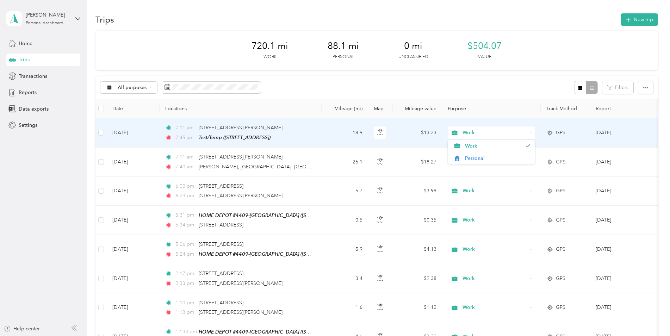 This screenshot has height=336, width=670. I want to click on span: Trips, so click(24, 60).